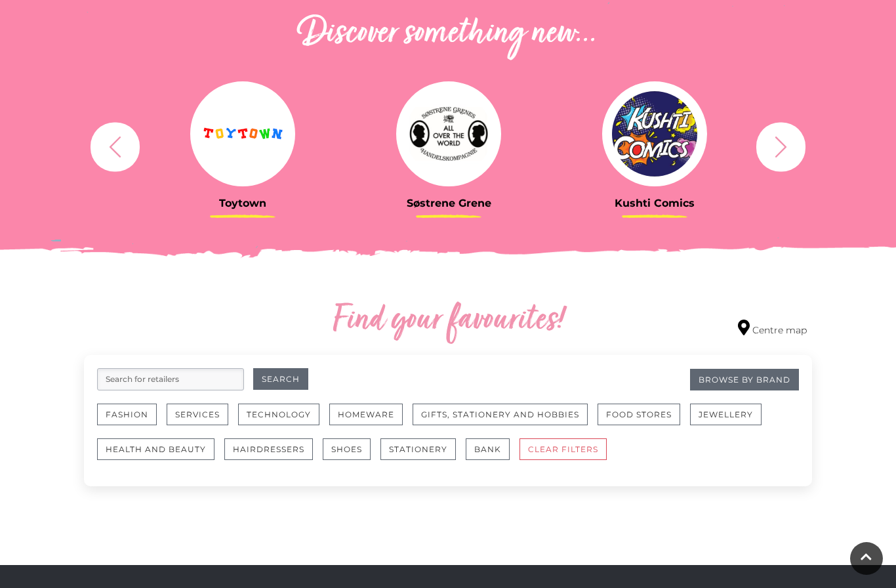 Image resolution: width=896 pixels, height=588 pixels. I want to click on a: Services, so click(202, 421).